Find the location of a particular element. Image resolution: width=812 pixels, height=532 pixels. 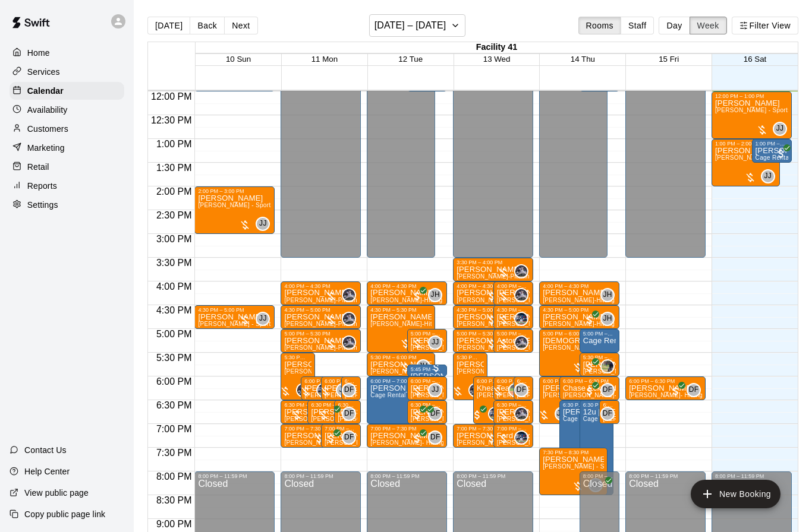

span: 13 Wed is located at coordinates (497, 59).